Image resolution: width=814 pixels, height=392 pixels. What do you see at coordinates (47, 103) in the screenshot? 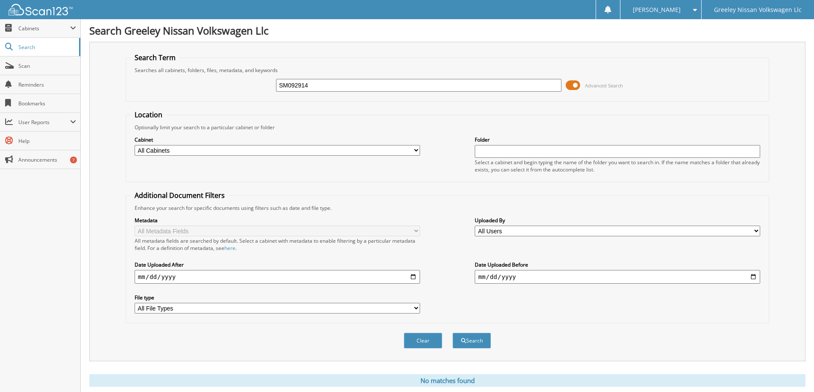
I see `span: Bookmarks` at bounding box center [47, 103].